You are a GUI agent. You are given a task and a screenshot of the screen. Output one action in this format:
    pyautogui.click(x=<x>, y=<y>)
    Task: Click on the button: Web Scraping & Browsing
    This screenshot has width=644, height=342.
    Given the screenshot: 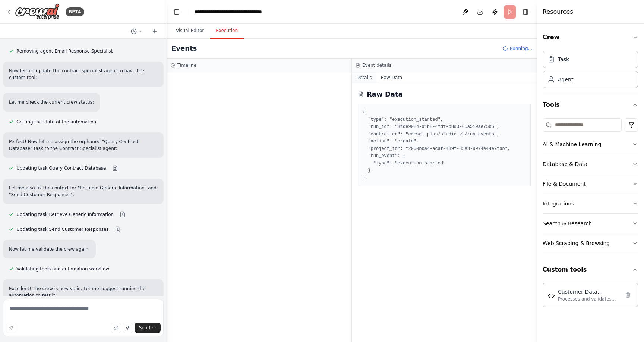 What is the action you would take?
    pyautogui.click(x=590, y=244)
    